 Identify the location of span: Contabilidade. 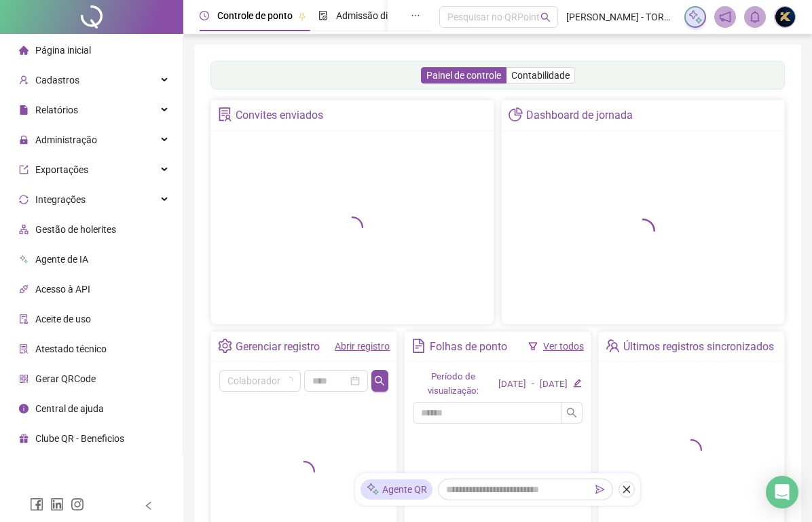
(541, 76).